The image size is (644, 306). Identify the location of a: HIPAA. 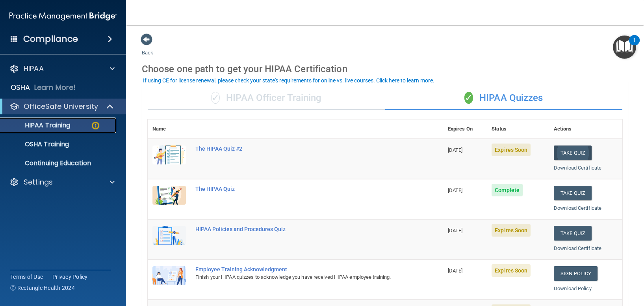
(62, 68).